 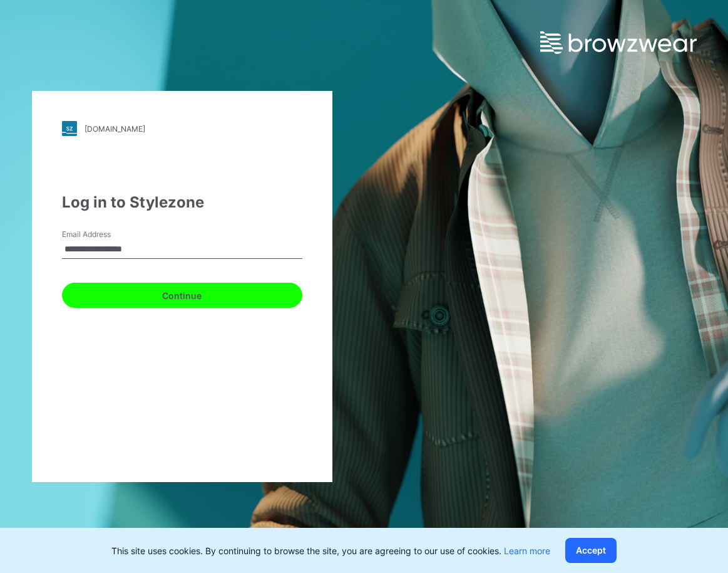 I want to click on img: stylezone-logo.562084cfcfab977791bfbf7441f1a819.svg, so click(x=70, y=128).